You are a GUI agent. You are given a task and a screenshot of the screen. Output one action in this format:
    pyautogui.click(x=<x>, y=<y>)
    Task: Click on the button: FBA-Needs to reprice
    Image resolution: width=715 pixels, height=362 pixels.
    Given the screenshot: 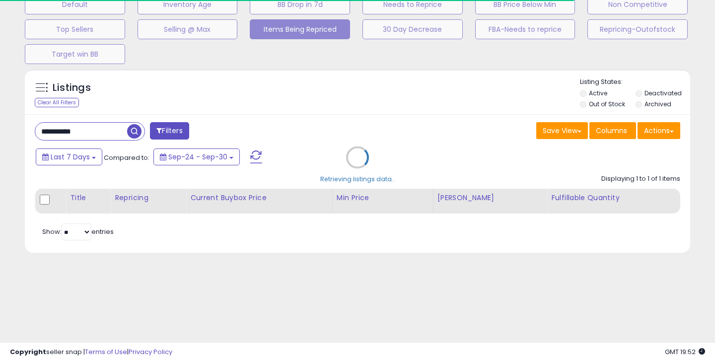 What is the action you would take?
    pyautogui.click(x=525, y=29)
    